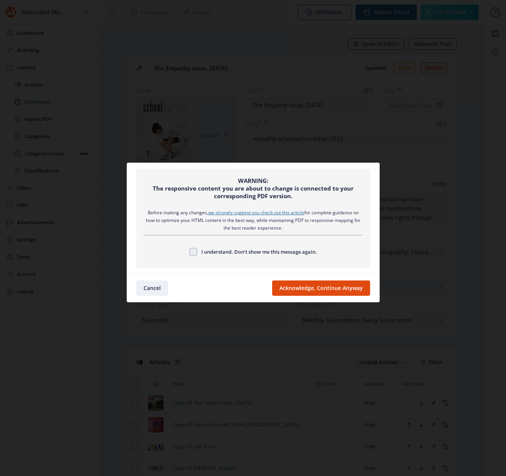  I want to click on button: Acknowledge, Continue Anyway, so click(321, 288).